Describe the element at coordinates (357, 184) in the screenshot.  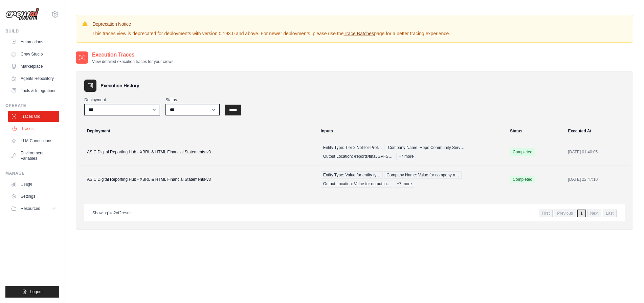
I see `span: Output Location: Value for output lo…` at that location.